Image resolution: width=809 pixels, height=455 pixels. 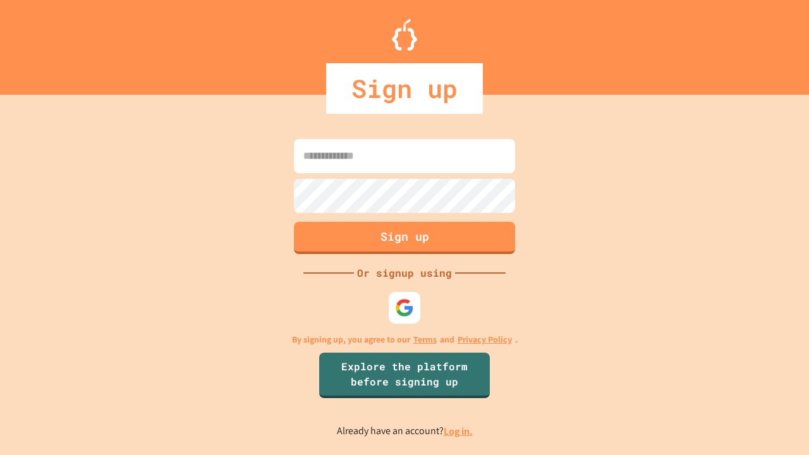 I want to click on button: Sign up, so click(x=404, y=238).